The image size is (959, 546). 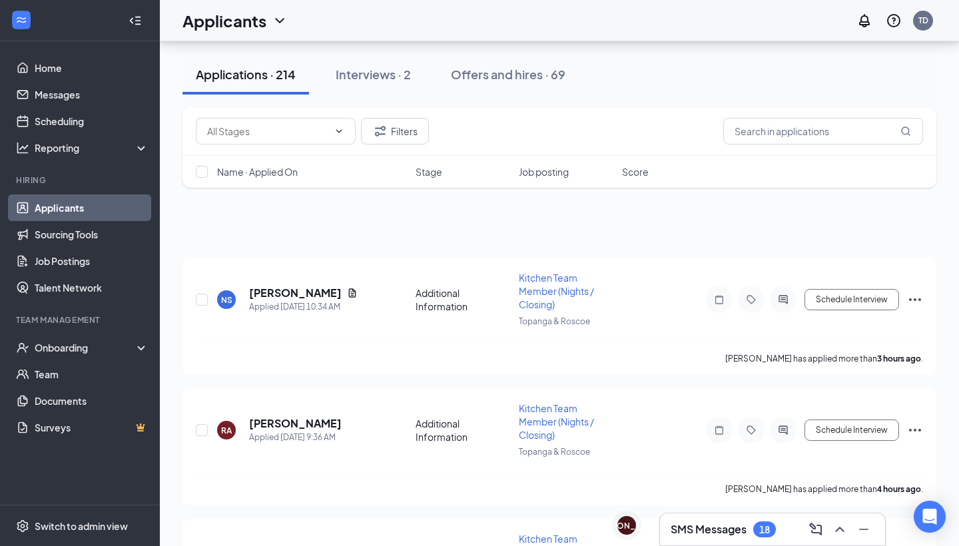 What do you see at coordinates (899, 358) in the screenshot?
I see `b: 3 hours ago` at bounding box center [899, 358].